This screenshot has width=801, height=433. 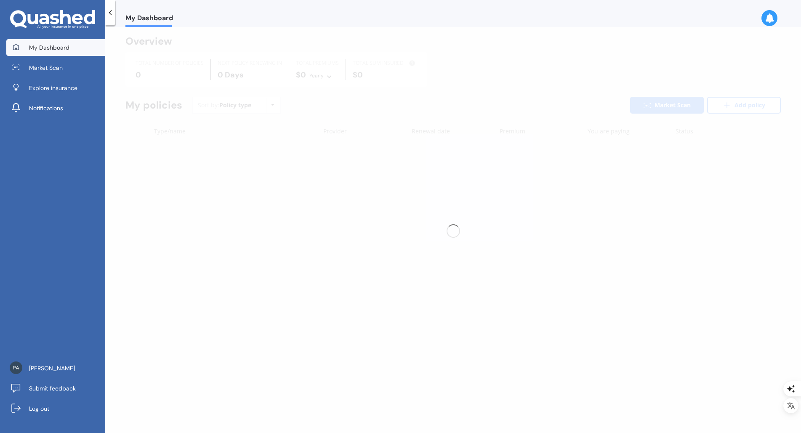 I want to click on span: Log out, so click(x=39, y=409).